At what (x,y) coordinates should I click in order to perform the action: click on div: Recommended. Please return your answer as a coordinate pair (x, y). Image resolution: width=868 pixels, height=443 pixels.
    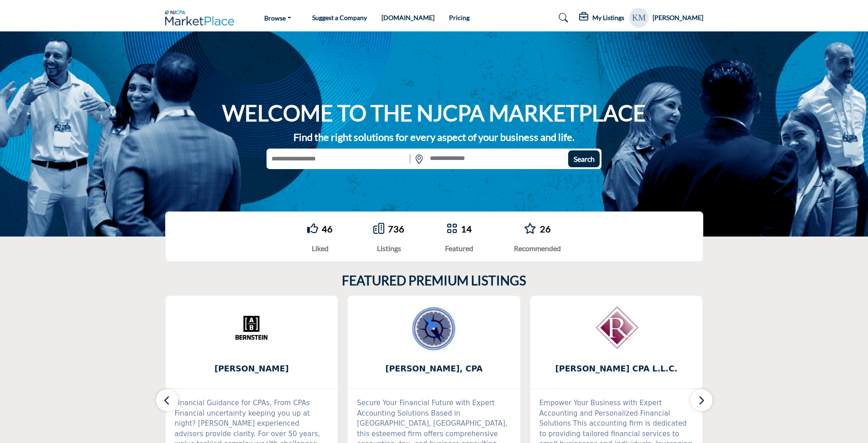
    Looking at the image, I should click on (538, 248).